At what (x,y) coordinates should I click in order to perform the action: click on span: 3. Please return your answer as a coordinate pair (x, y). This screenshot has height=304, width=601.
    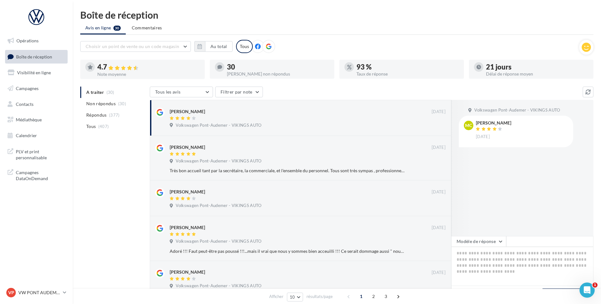
    Looking at the image, I should click on (386, 296).